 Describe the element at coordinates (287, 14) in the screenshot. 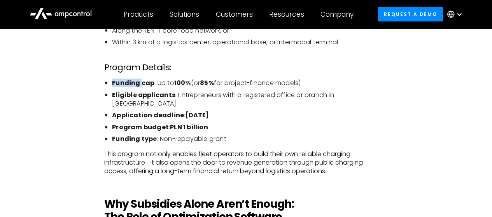

I see `div: Resources` at that location.